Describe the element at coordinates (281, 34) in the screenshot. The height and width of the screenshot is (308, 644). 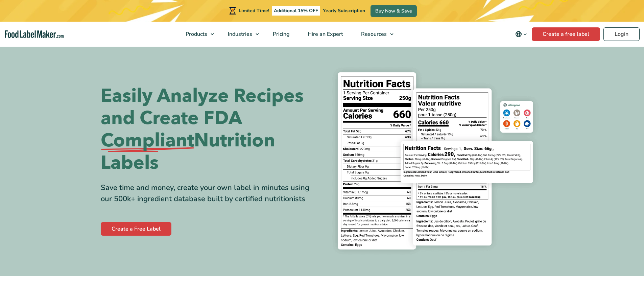
I see `a: Pricing` at that location.